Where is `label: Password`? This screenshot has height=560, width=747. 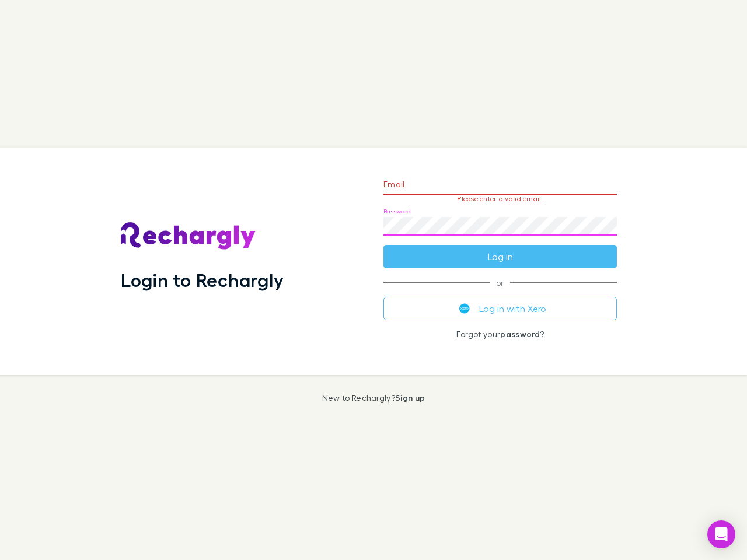 label: Password is located at coordinates (397, 211).